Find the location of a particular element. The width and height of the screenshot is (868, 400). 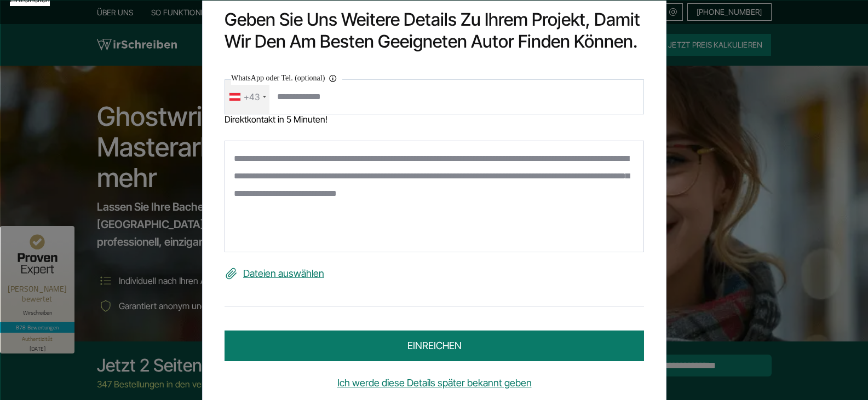

h2: Geben Sie uns weitere Details zu Ihrem Projekt, damit wir den am besten geeigneten Autor finden k... is located at coordinates (434, 30).